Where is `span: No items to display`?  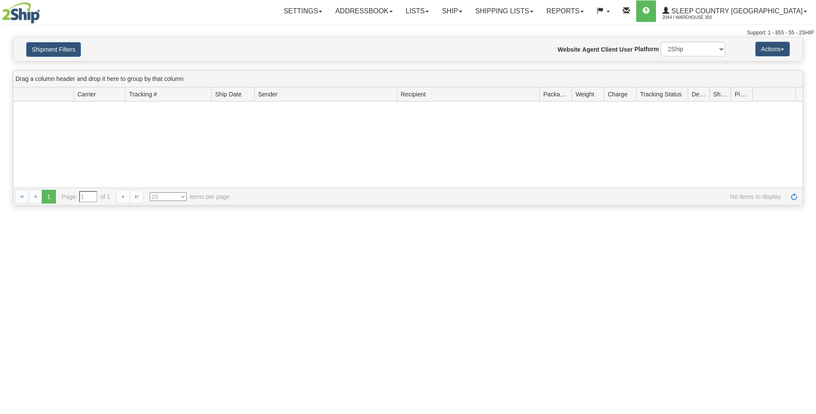 span: No items to display is located at coordinates (512, 197).